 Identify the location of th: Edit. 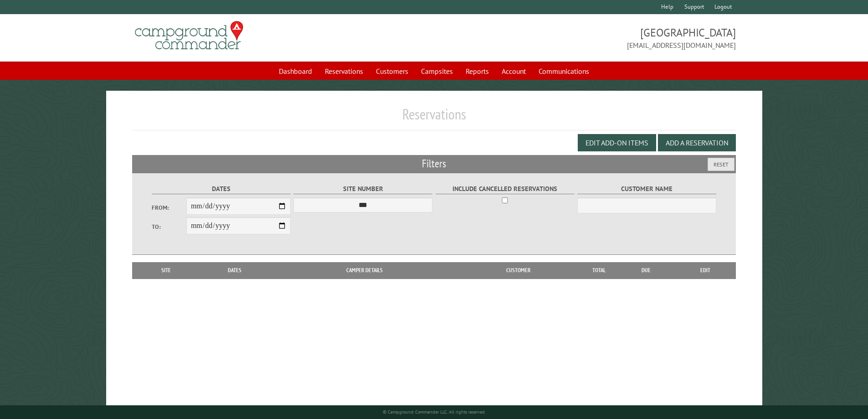
(706, 270).